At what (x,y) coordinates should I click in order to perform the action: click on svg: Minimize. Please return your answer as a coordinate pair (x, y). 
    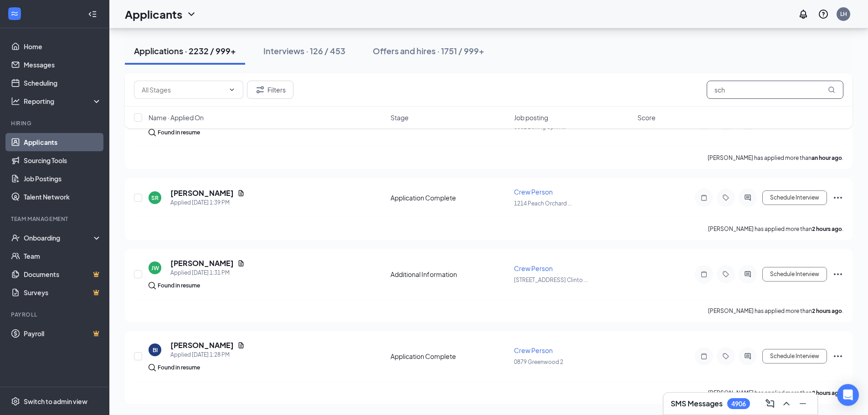
    Looking at the image, I should click on (803, 403).